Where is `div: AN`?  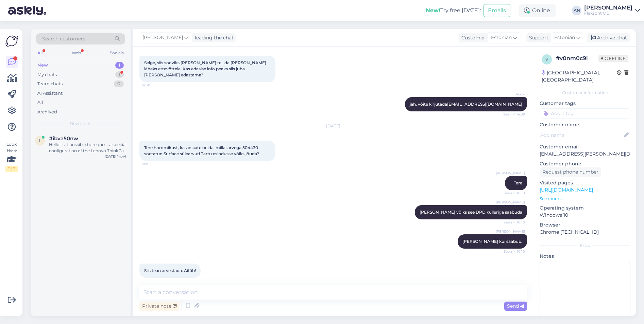
div: AN is located at coordinates (576, 10).